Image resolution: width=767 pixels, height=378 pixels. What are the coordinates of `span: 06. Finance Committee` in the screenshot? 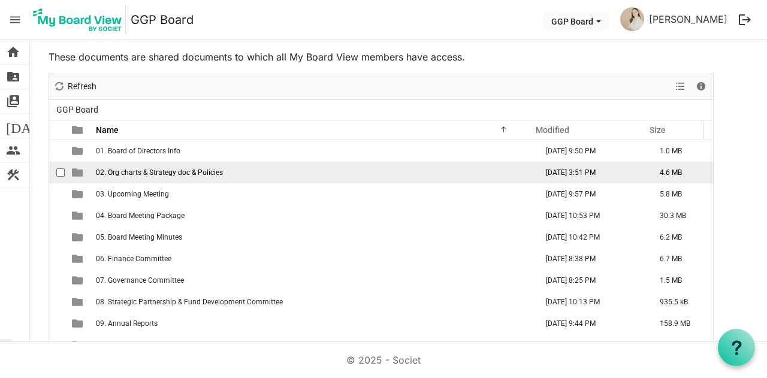 It's located at (134, 259).